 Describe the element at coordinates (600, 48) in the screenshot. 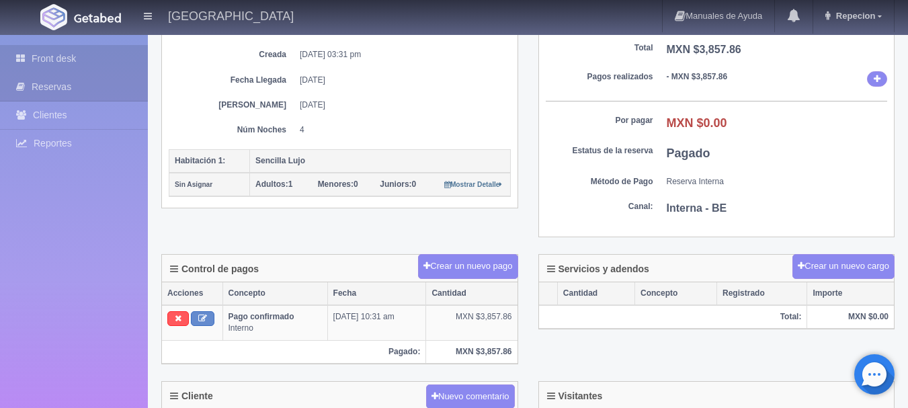

I see `dt: Total` at that location.